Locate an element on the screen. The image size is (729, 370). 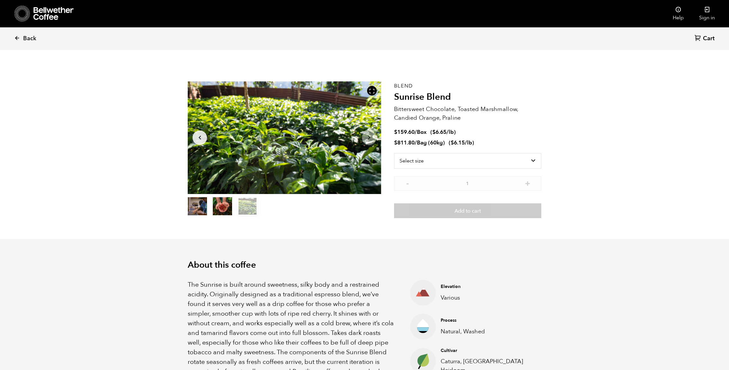
button: Add to cart is located at coordinates (468, 211).